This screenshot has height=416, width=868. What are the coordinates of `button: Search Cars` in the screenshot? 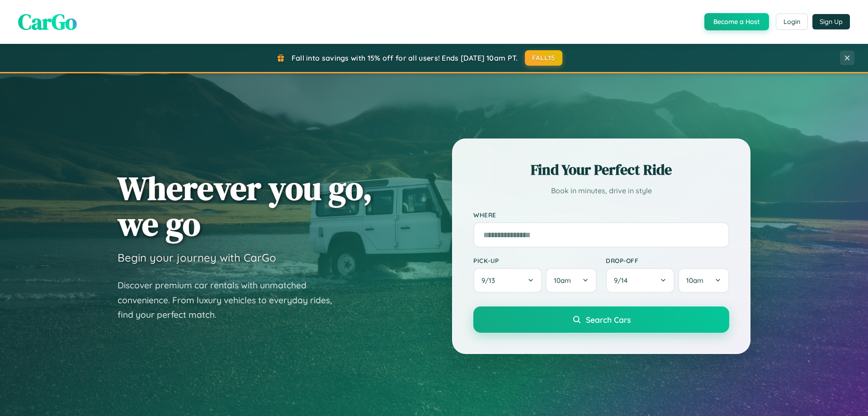 It's located at (601, 320).